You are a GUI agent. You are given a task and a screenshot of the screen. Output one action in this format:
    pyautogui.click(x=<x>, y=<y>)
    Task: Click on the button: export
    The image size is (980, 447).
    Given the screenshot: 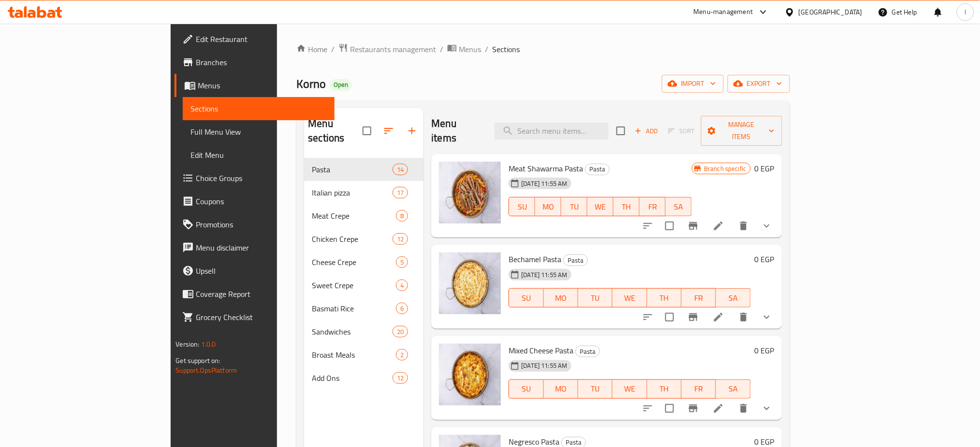 What is the action you would take?
    pyautogui.click(x=759, y=84)
    